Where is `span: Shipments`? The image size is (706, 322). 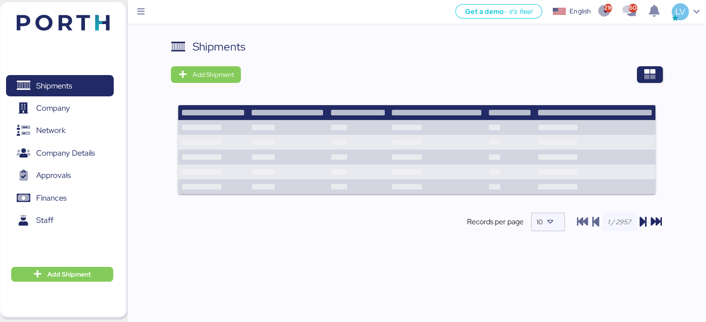
span: Shipments is located at coordinates (54, 86).